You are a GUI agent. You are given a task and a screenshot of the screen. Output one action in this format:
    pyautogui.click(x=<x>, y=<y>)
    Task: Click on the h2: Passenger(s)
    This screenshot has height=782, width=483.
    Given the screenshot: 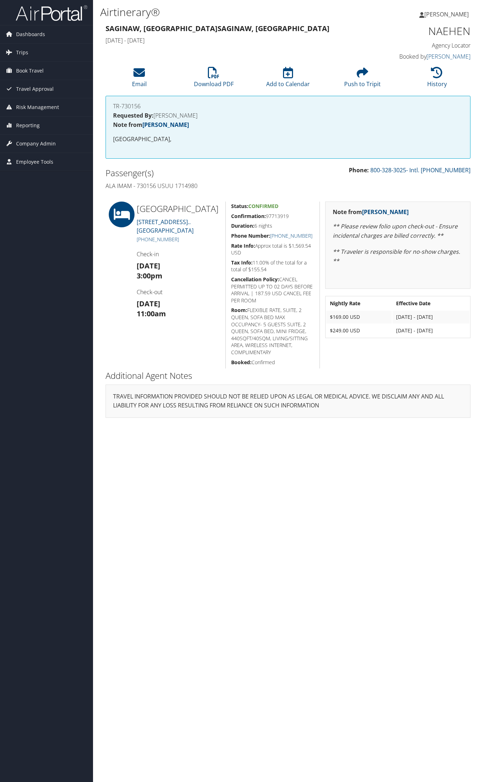 What is the action you would take?
    pyautogui.click(x=194, y=173)
    